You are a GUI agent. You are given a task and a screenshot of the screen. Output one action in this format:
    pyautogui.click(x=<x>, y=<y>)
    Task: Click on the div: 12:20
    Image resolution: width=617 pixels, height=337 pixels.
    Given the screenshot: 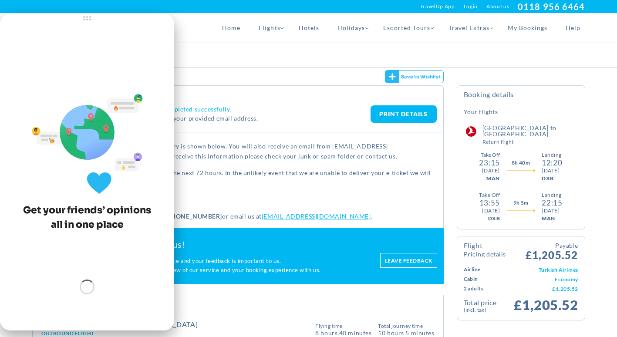 What is the action you would take?
    pyautogui.click(x=551, y=163)
    